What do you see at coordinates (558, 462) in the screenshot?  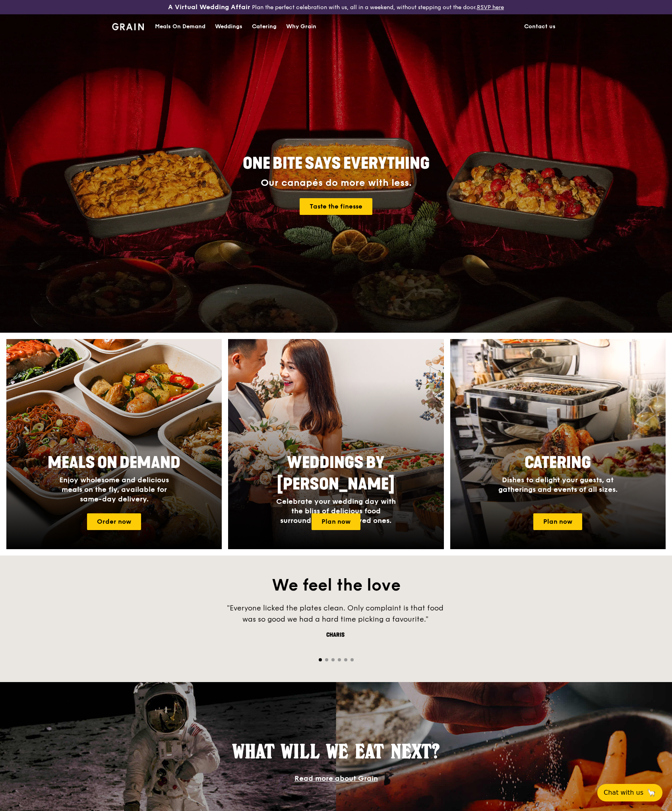 I see `span: Catering` at bounding box center [558, 462].